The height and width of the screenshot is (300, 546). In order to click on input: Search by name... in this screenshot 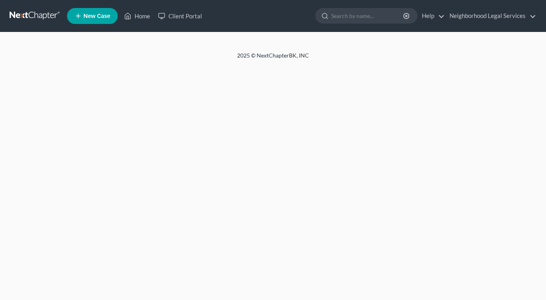, I will do `click(368, 16)`.